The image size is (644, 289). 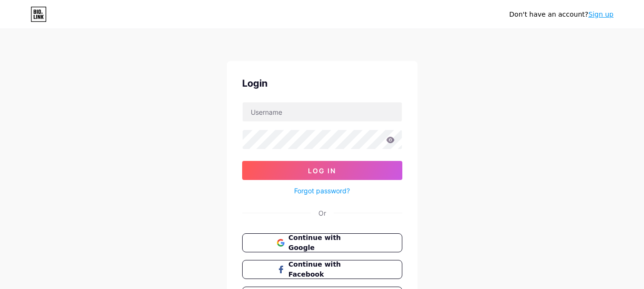 I want to click on a: Continue with Google, so click(x=322, y=243).